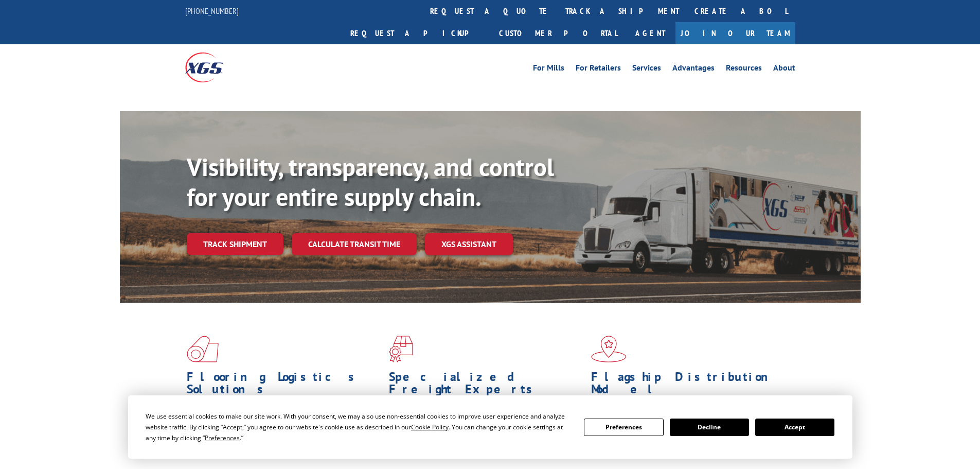  What do you see at coordinates (624, 427) in the screenshot?
I see `button: Preferences` at bounding box center [624, 427].